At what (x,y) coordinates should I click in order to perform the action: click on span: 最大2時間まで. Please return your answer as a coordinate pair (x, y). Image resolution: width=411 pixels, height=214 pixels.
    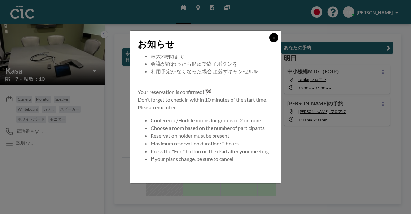
    Looking at the image, I should click on (167, 56).